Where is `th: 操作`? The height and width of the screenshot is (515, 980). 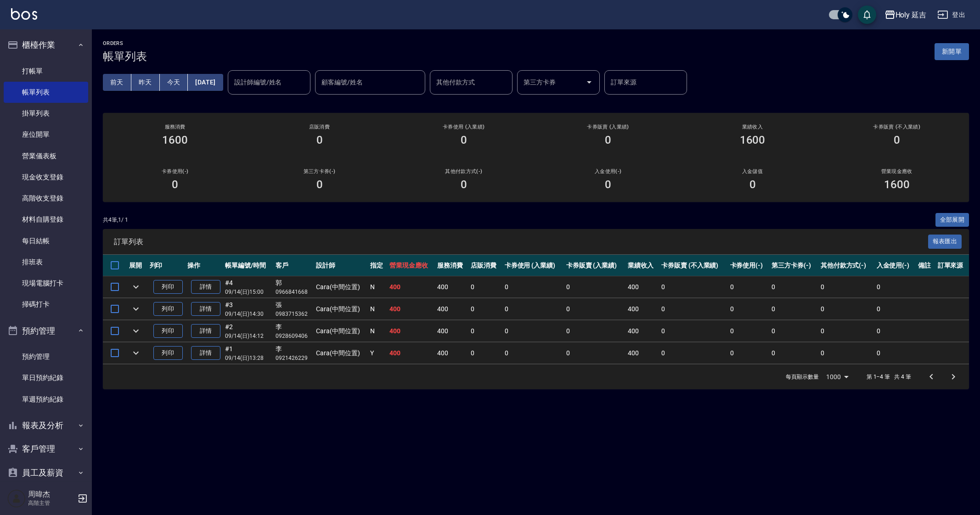
th: 操作 is located at coordinates (204, 266).